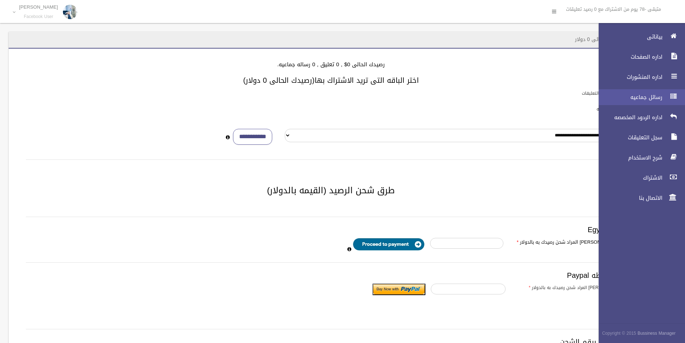 The image size is (685, 343). I want to click on a: اداره الصفحات, so click(639, 57).